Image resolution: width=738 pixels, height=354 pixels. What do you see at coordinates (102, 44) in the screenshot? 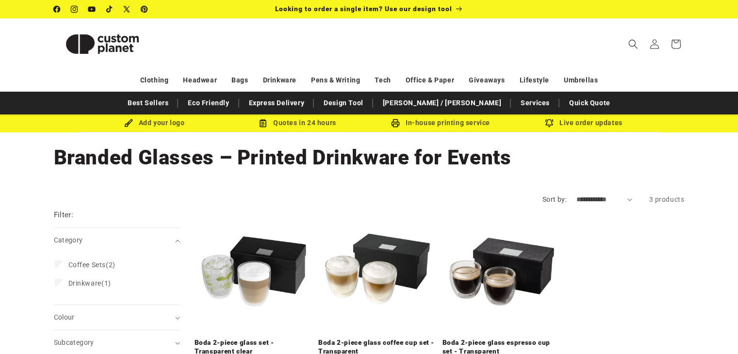
I see `a: Custom Planet` at bounding box center [102, 44].